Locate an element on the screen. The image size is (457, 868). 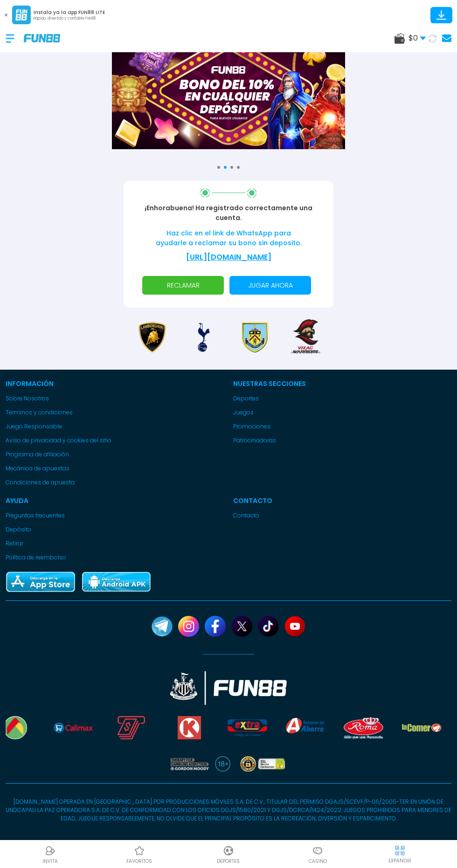
img: Farmacia Roma is located at coordinates (364, 728).